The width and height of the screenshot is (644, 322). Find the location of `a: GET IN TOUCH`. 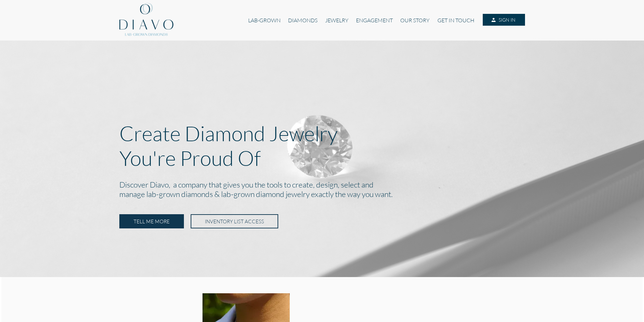

a: GET IN TOUCH is located at coordinates (456, 20).